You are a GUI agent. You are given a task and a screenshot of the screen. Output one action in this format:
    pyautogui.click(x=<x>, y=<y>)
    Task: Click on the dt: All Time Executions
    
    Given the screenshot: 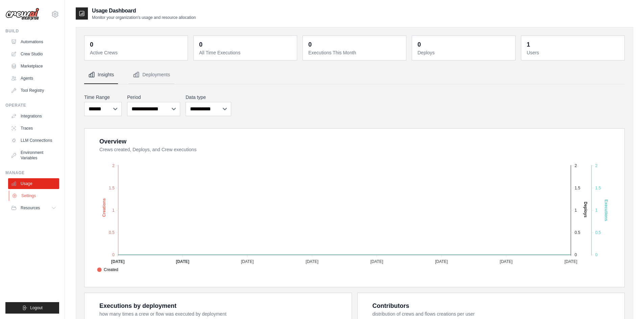 What is the action you would take?
    pyautogui.click(x=246, y=52)
    